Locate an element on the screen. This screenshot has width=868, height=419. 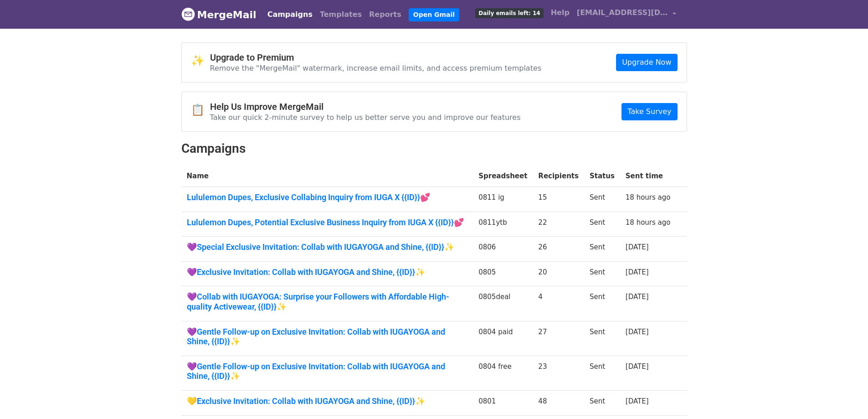
a: MergeMail is located at coordinates (219, 15).